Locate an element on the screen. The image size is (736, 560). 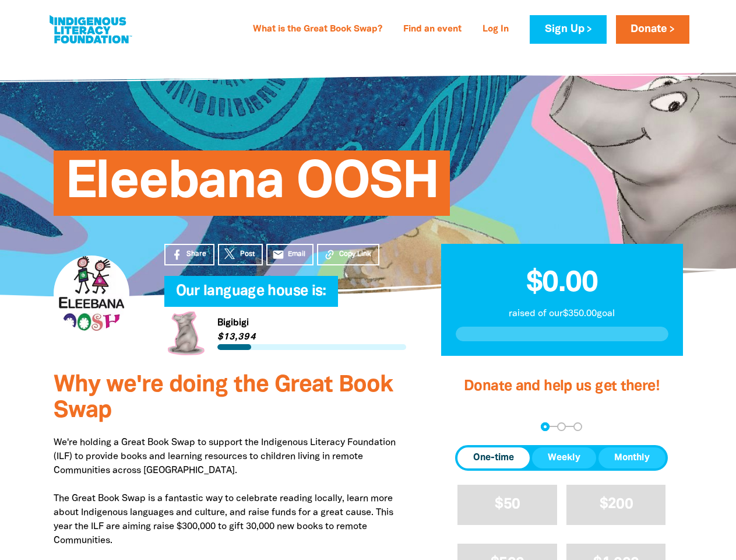
a: emailEmail is located at coordinates (291, 255).